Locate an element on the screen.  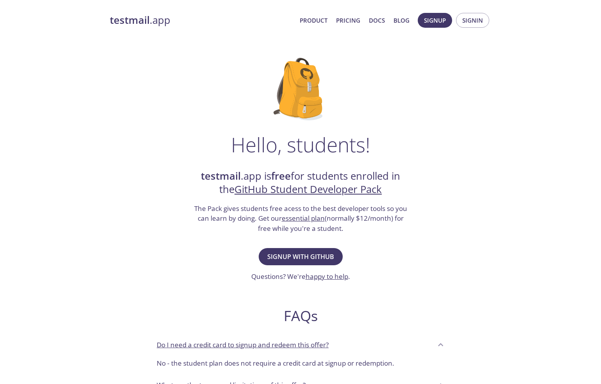
h3: Questions? We're . is located at coordinates (300, 277).